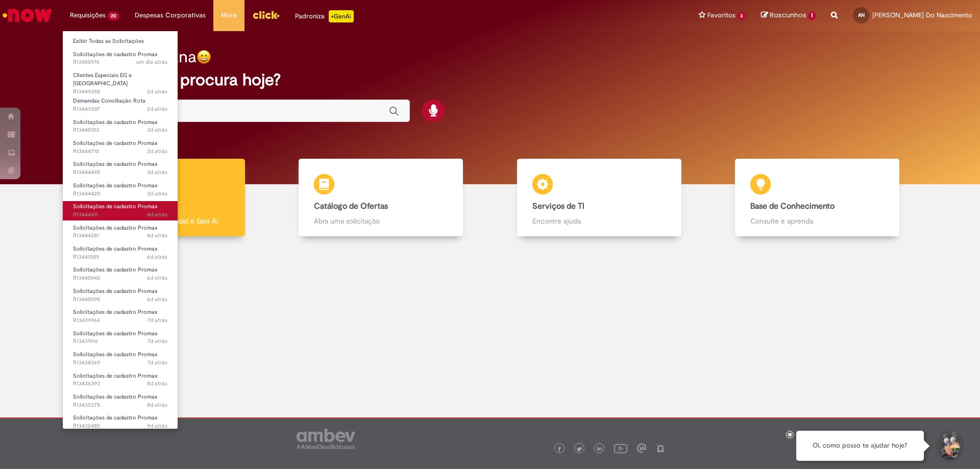 The image size is (980, 469). What do you see at coordinates (157, 405) in the screenshot?
I see `time: 21/08/2025 10:34:20` at bounding box center [157, 405].